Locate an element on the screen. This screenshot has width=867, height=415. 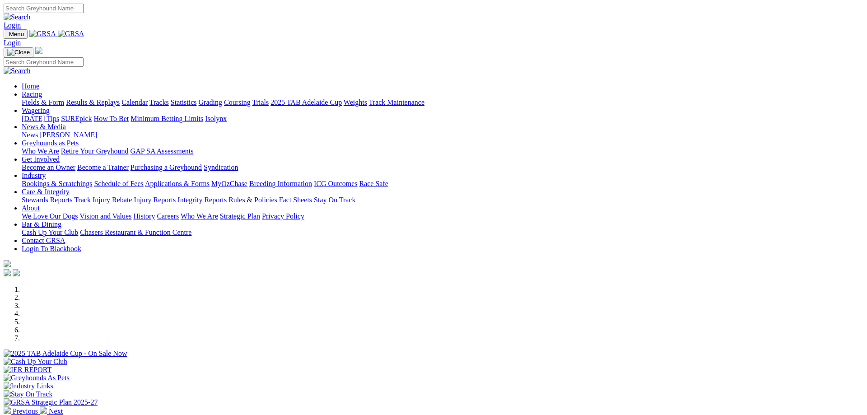
a: Wagering is located at coordinates (36, 110).